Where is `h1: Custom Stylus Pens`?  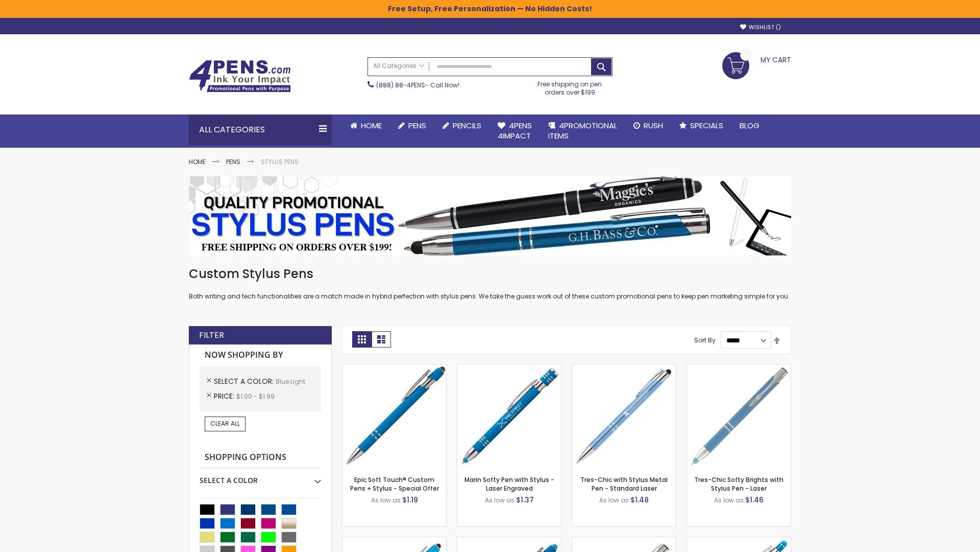 h1: Custom Stylus Pens is located at coordinates (490, 274).